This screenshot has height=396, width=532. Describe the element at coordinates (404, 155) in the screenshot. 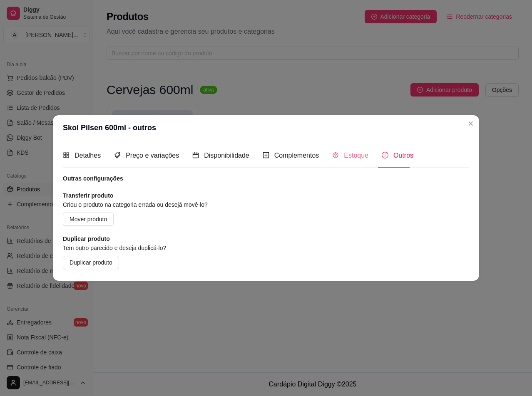

I see `span: Outros` at that location.